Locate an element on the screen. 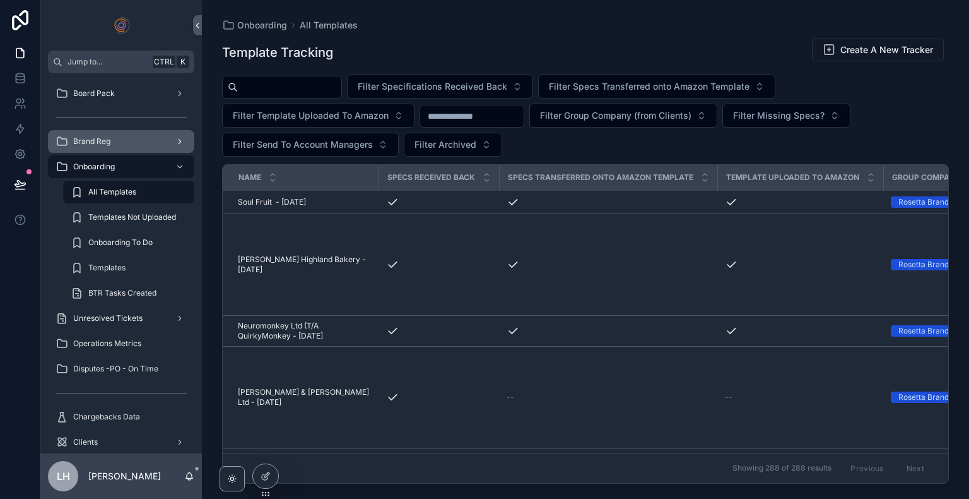 This screenshot has width=969, height=499. span: Brand Reg is located at coordinates (92, 141).